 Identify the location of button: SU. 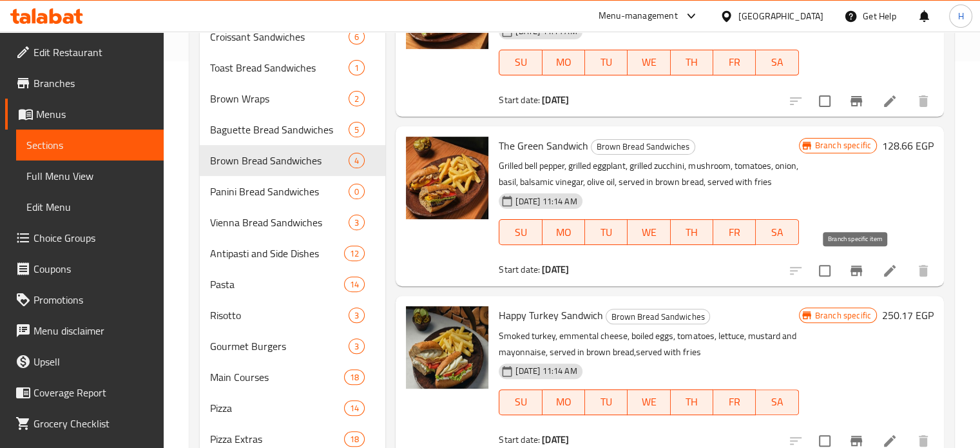
(520, 231).